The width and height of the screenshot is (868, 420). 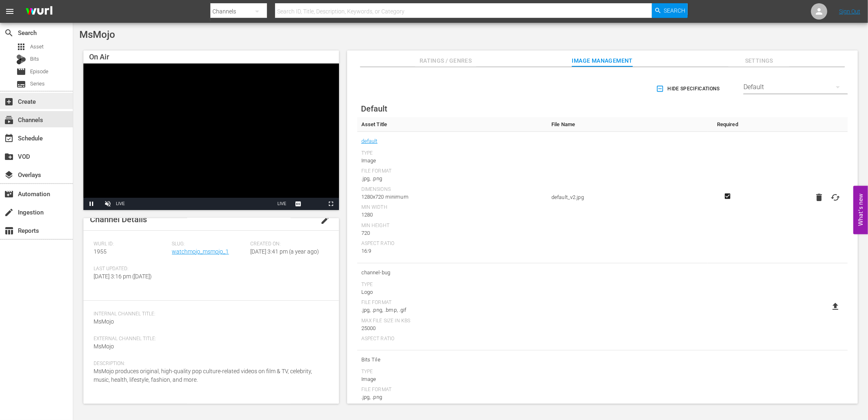 What do you see at coordinates (452, 360) in the screenshot?
I see `span: Bits Tile` at bounding box center [452, 360].